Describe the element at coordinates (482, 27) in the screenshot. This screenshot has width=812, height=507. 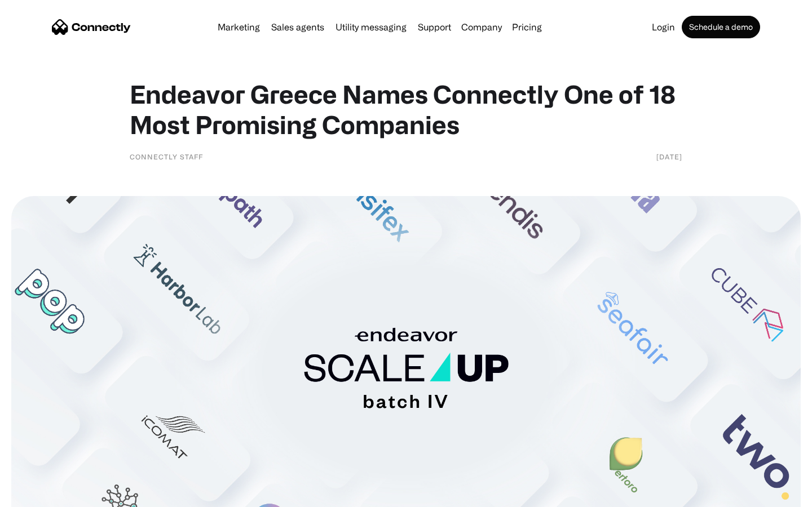
I see `div: Company` at that location.